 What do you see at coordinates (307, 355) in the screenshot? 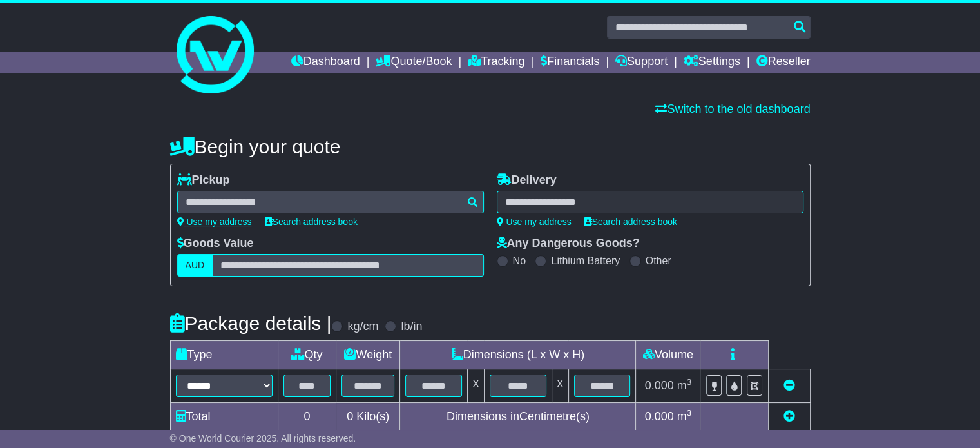
I see `td: Qty` at bounding box center [307, 355].